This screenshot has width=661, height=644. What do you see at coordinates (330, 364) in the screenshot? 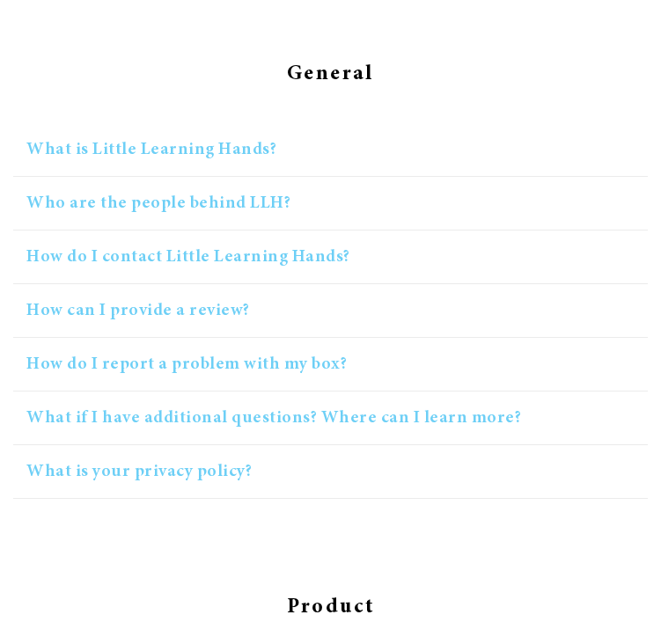
I see `button: How do I report a problem with my box?` at bounding box center [330, 364].